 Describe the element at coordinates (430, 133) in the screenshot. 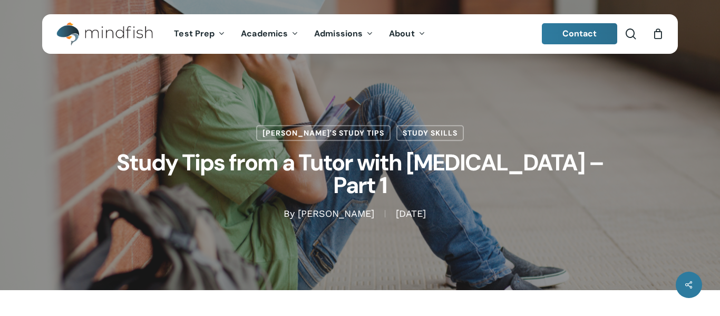

I see `a: Study Skills` at that location.